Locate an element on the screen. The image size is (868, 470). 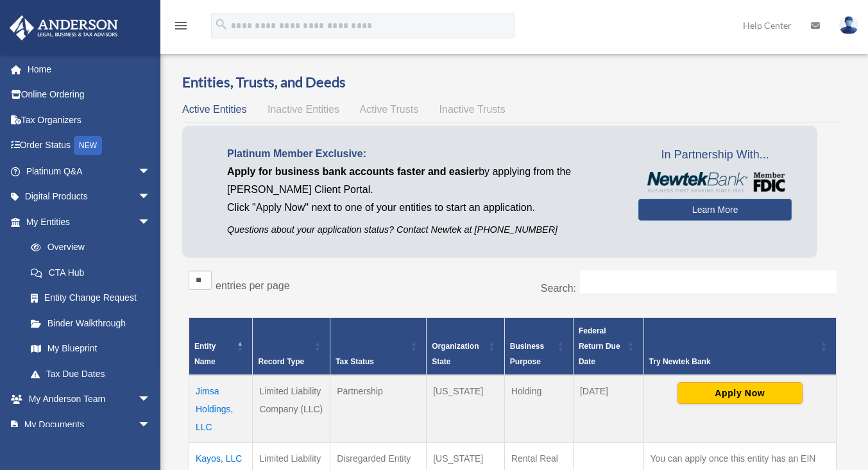
a: Overview is located at coordinates (87, 247).